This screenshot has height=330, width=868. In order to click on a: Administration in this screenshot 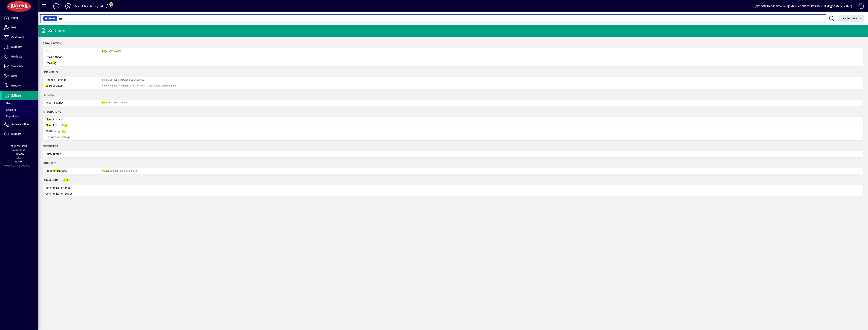, I will do `click(20, 124)`.